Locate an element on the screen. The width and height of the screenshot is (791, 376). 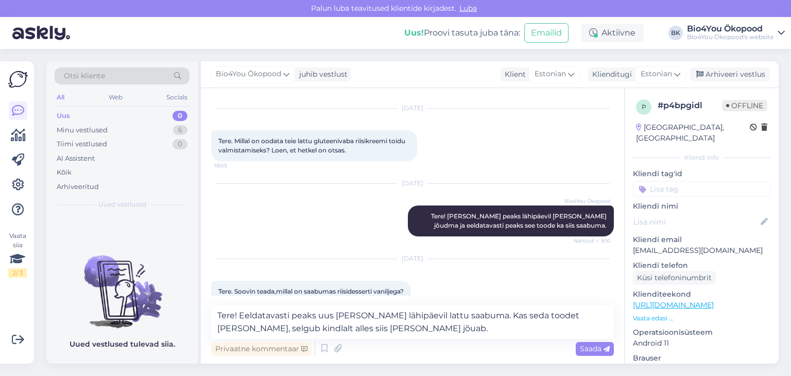
div: Proovi tasuta juba täna: is located at coordinates (462, 33).